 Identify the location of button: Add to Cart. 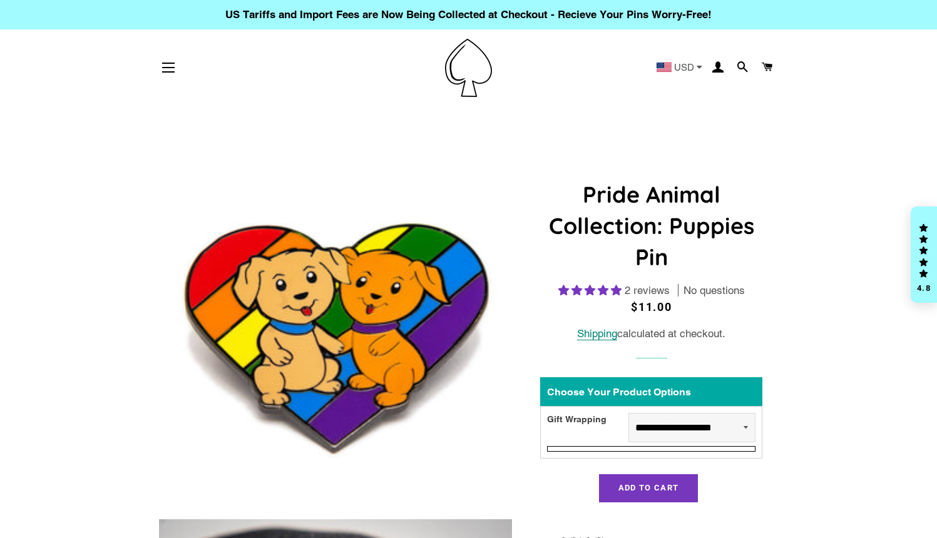
(649, 488).